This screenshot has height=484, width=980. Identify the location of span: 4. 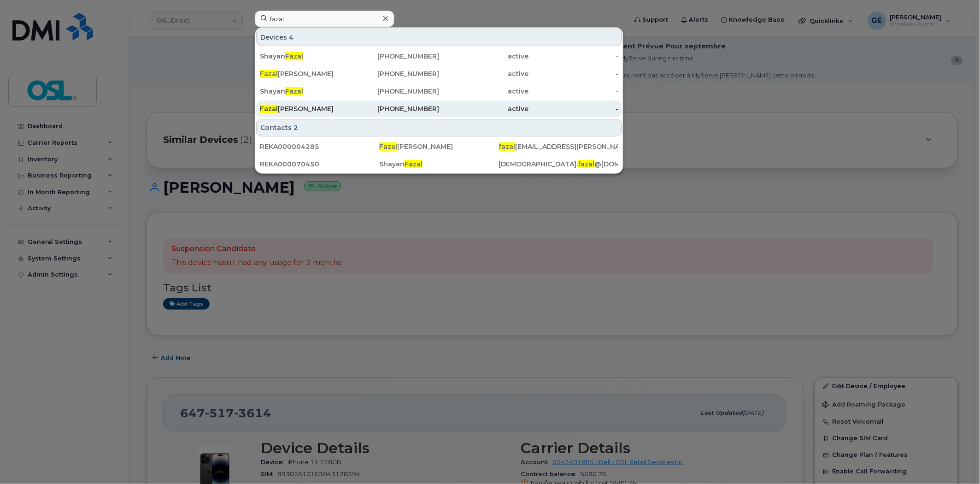
(291, 37).